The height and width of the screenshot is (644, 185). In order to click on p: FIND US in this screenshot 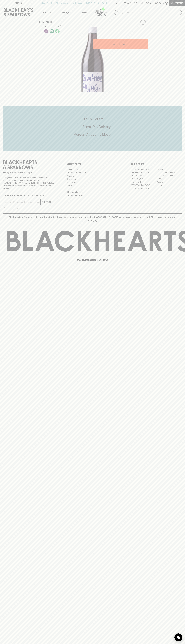, I will do `click(19, 3)`.